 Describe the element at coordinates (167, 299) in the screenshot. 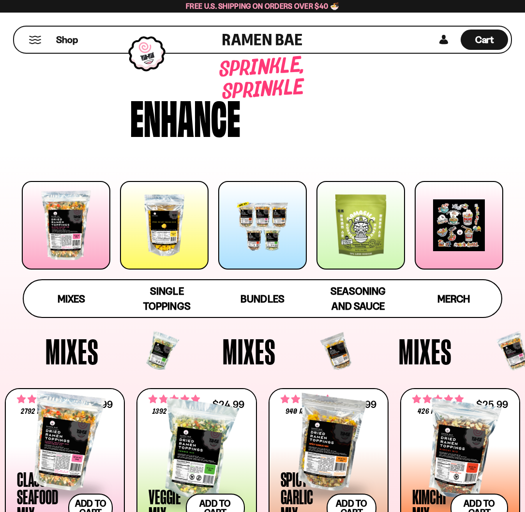

I see `span: Single Toppings` at that location.